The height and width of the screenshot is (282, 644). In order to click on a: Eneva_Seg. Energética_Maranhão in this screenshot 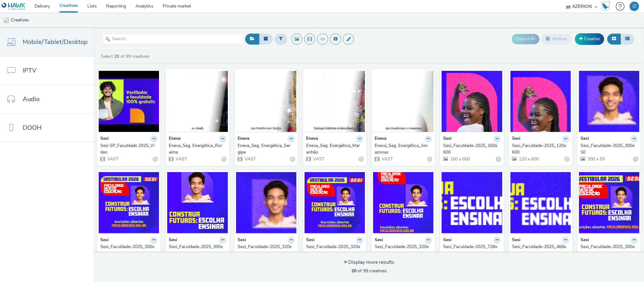, I will do `click(335, 149)`.